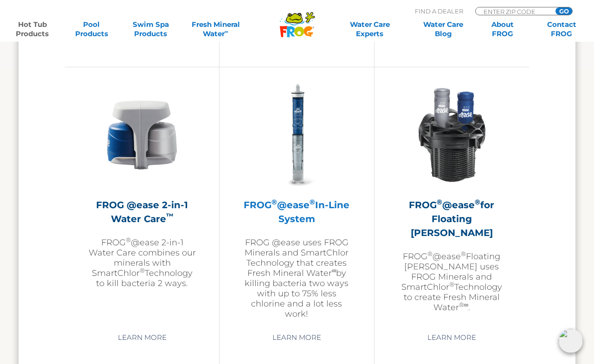 Image resolution: width=594 pixels, height=364 pixels. Describe the element at coordinates (142, 202) in the screenshot. I see `a: FROG @ease 2-in-1 Water Care™FROG®@ease 2-in-1 Water Care combines our minerals with SmartChlor®T...` at that location.